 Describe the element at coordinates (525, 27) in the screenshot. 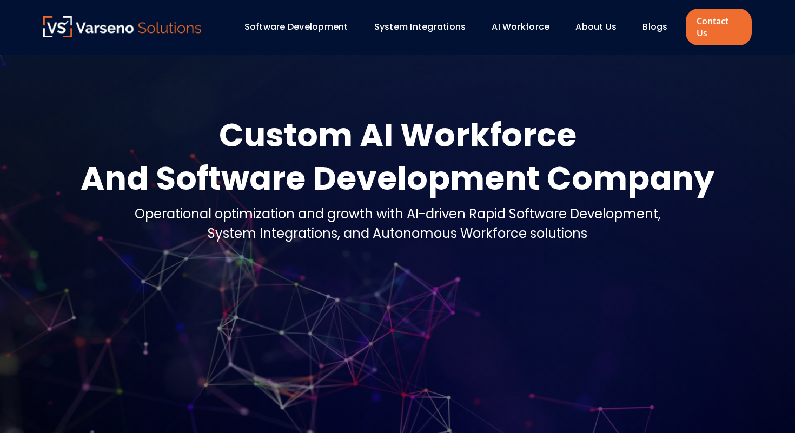

I see `div: AI Workforce` at that location.